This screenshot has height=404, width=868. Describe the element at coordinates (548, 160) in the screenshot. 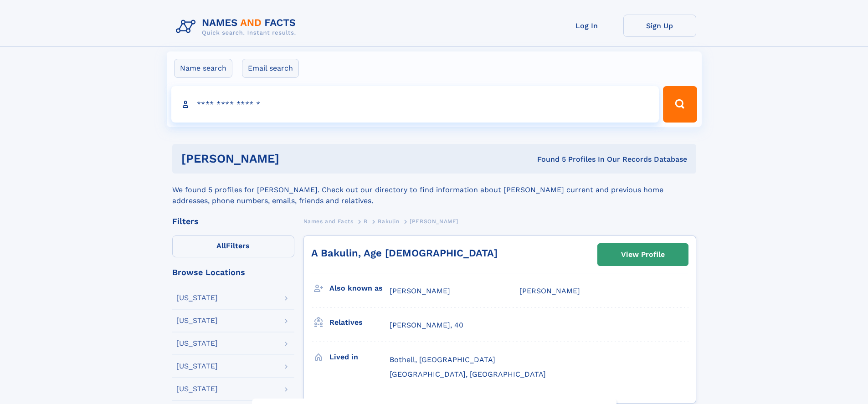

I see `div: Found 5 Profiles In Our Records Database` at that location.